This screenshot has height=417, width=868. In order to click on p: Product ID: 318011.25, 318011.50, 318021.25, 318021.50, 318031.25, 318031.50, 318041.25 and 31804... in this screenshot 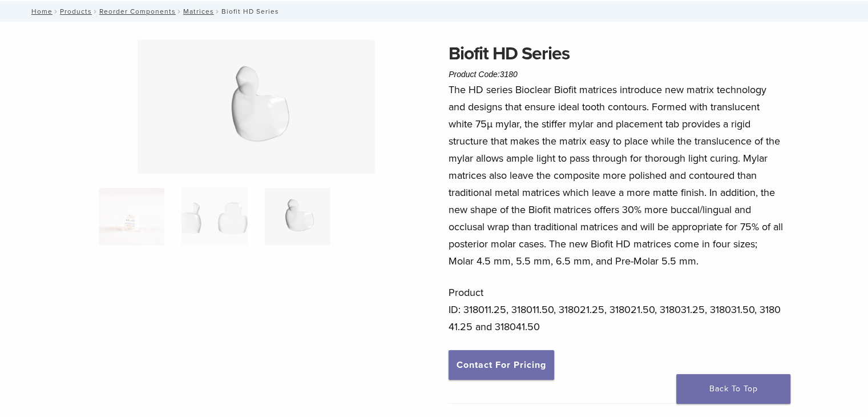, I will do `click(616, 310)`.